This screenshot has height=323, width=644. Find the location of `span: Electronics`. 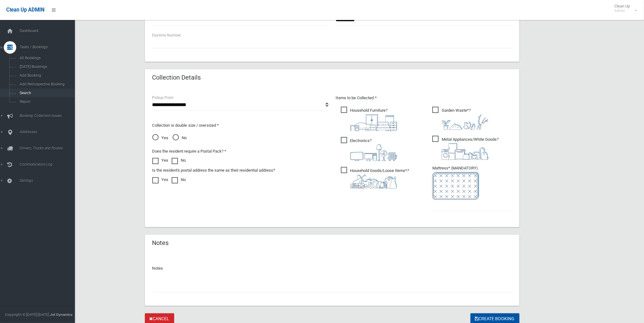

span: Electronics is located at coordinates (369, 149).